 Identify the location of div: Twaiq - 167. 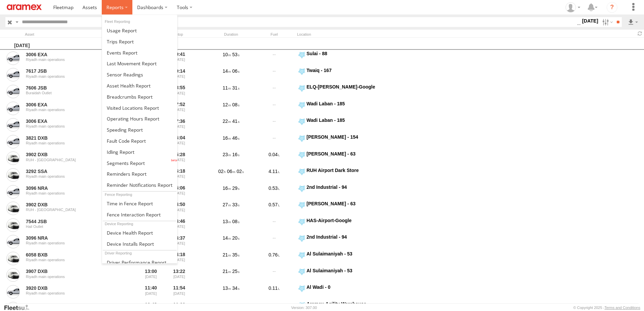
(343, 70).